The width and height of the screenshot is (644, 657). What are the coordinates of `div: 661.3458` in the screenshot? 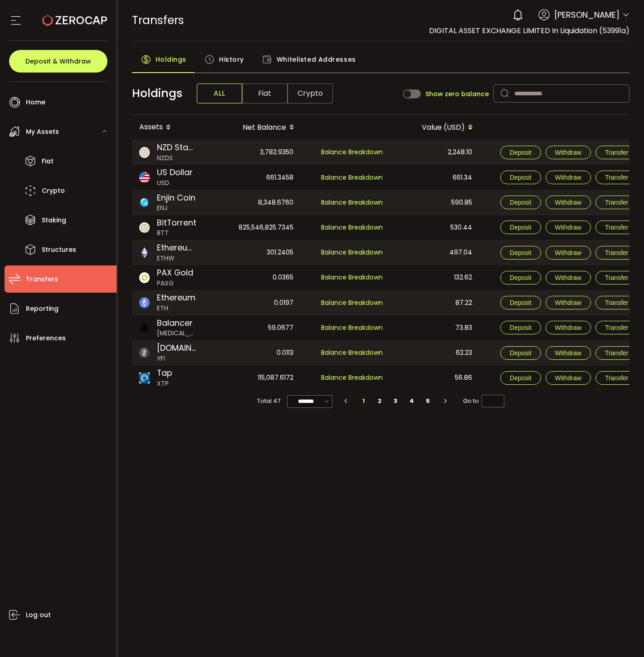 It's located at (256, 177).